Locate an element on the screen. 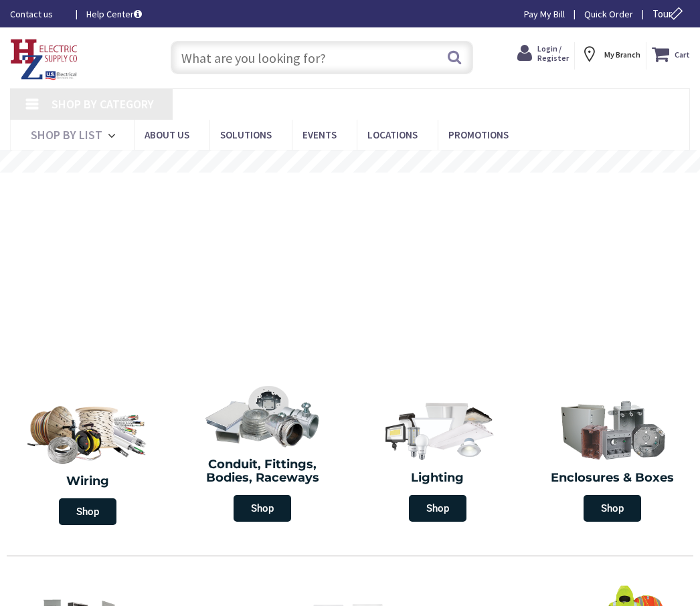 The width and height of the screenshot is (700, 606). span: Solutions is located at coordinates (245, 134).